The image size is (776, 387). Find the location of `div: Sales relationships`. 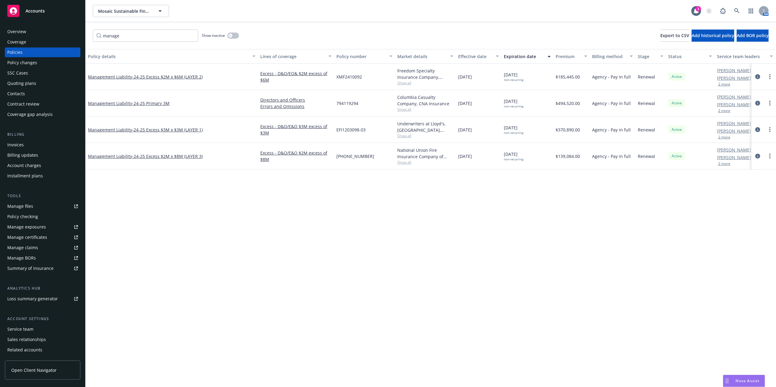

div: Sales relationships is located at coordinates (26, 340).